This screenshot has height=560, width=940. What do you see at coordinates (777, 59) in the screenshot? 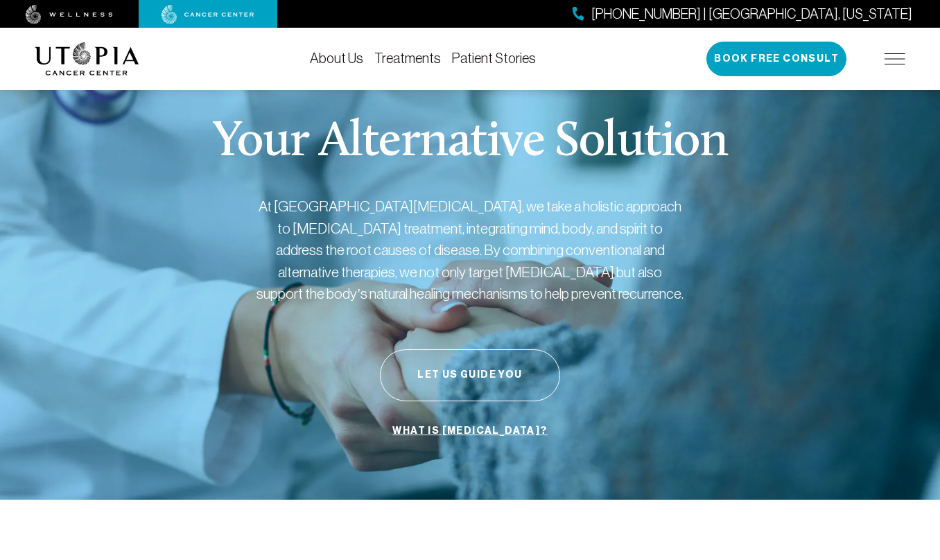
I see `button: Book Free Consult` at bounding box center [777, 59].